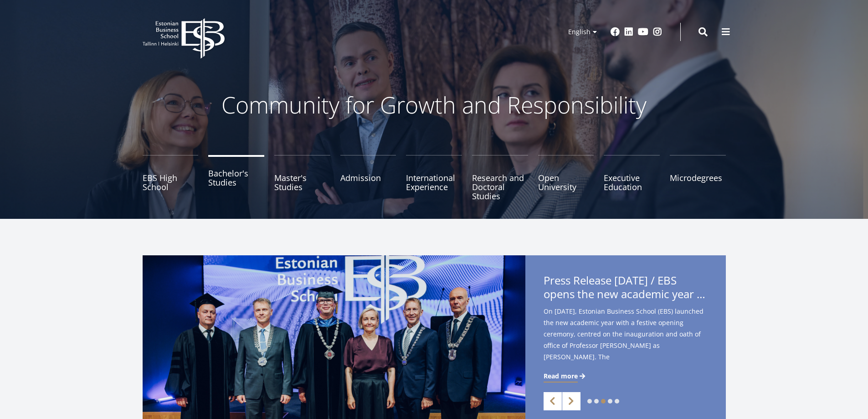 This screenshot has width=868, height=419. What do you see at coordinates (434, 105) in the screenshot?
I see `p: Community for Growth and Responsibility` at bounding box center [434, 105].